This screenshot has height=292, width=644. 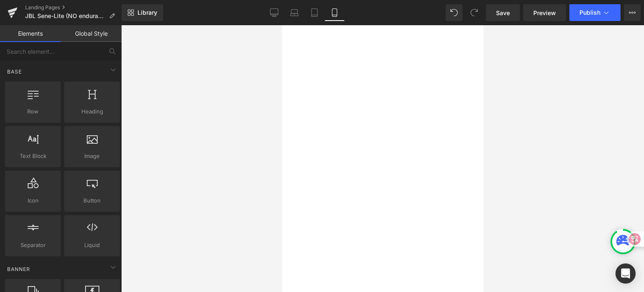 What do you see at coordinates (503, 13) in the screenshot?
I see `span: Save` at bounding box center [503, 13].